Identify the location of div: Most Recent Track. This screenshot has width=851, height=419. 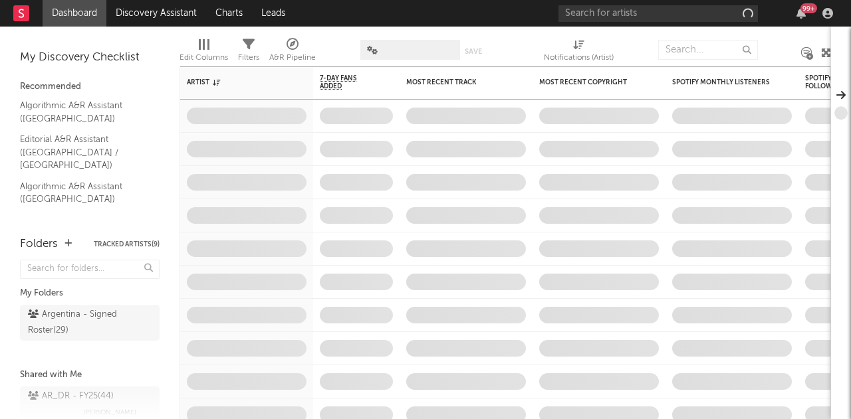
(456, 82).